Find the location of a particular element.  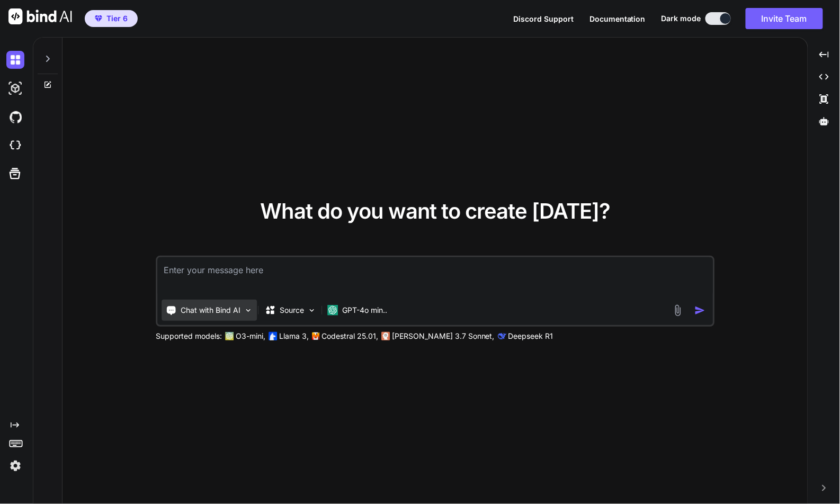

img: Pick Tools is located at coordinates (248, 310).